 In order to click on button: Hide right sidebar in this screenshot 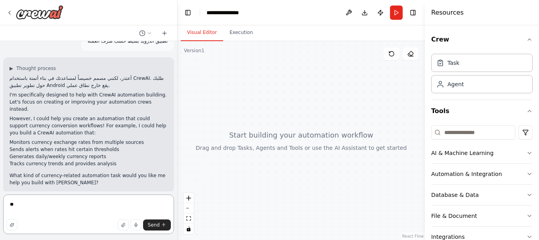, I will do `click(413, 13)`.